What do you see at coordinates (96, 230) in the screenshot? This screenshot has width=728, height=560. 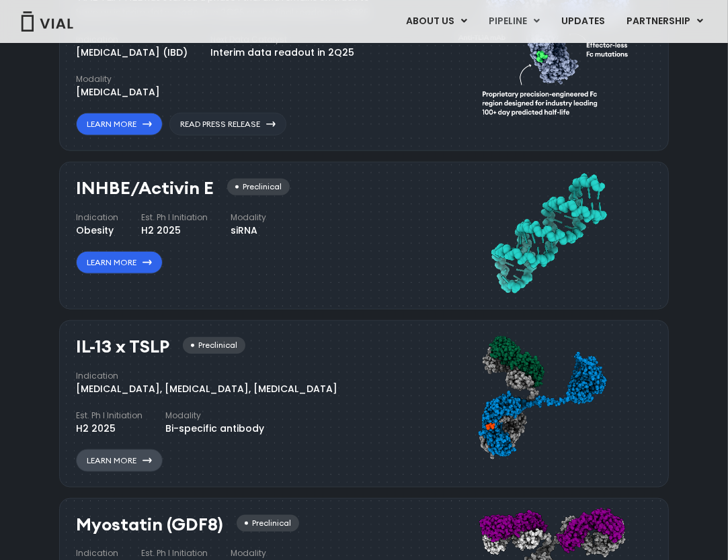 I see `div: Obesity` at bounding box center [96, 230].